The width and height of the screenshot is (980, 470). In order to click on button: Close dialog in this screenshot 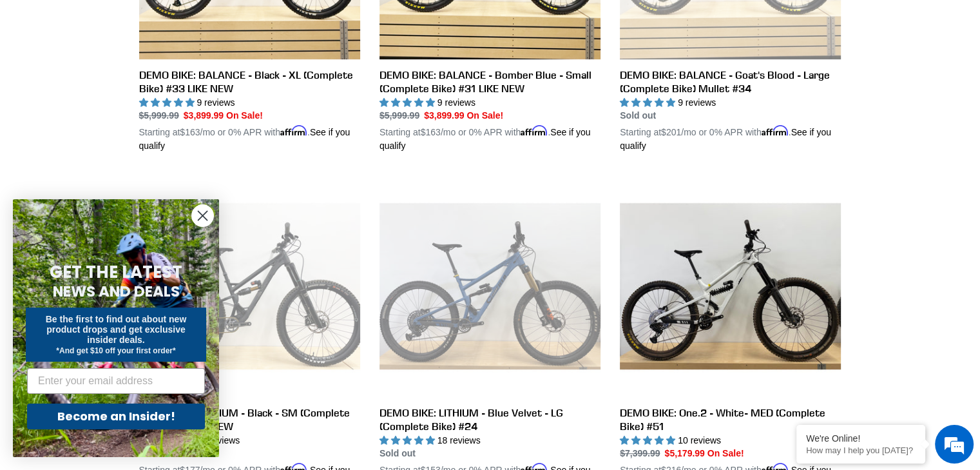, I will do `click(203, 215)`.